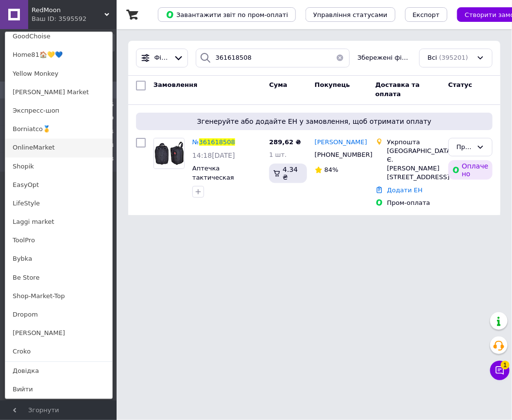 This screenshot has height=420, width=512. What do you see at coordinates (59, 111) in the screenshot?
I see `a: Экспресс-шоп` at bounding box center [59, 111].